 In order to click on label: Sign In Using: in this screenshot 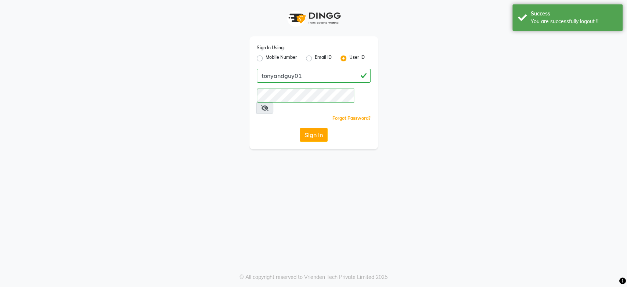, I will do `click(271, 48)`.